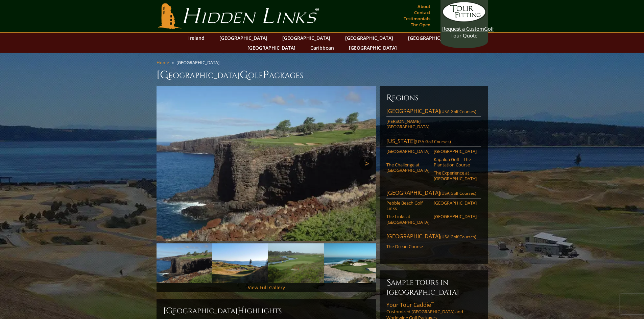  I want to click on span: Request a Custom, so click(464, 28).